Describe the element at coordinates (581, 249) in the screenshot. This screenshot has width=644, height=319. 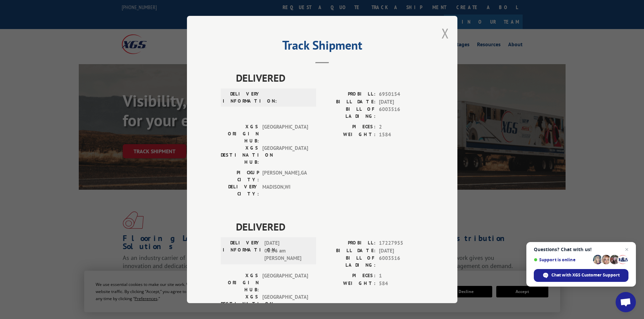
I see `span: Questions? Chat with us!` at that location.